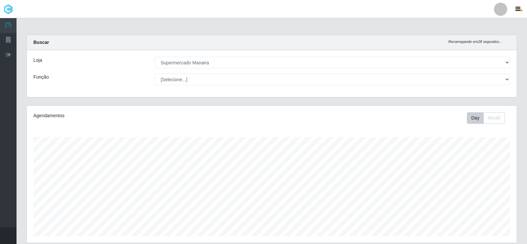 Image resolution: width=527 pixels, height=244 pixels. What do you see at coordinates (494, 118) in the screenshot?
I see `button: Month` at bounding box center [494, 118].